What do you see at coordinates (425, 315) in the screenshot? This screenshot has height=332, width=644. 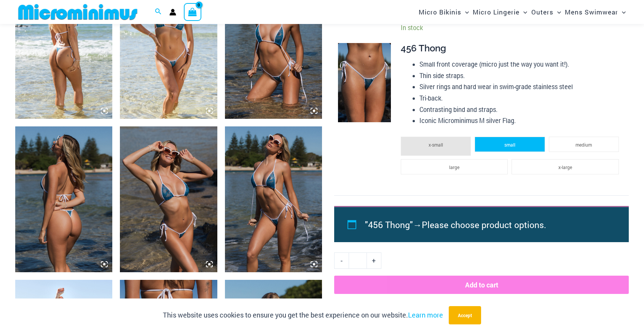 I see `a: Learn more` at bounding box center [425, 315].